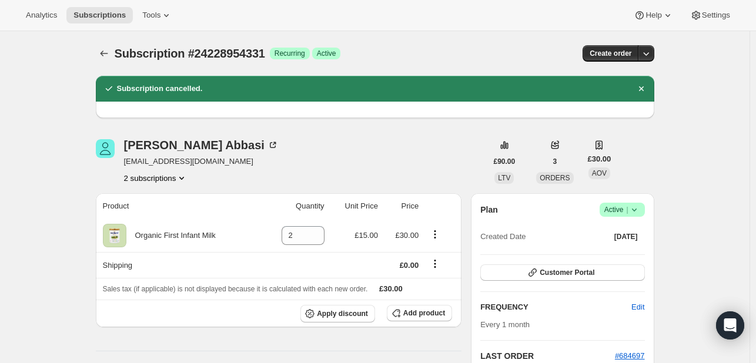  What do you see at coordinates (178, 265) in the screenshot?
I see `th: Shipping` at bounding box center [178, 265].